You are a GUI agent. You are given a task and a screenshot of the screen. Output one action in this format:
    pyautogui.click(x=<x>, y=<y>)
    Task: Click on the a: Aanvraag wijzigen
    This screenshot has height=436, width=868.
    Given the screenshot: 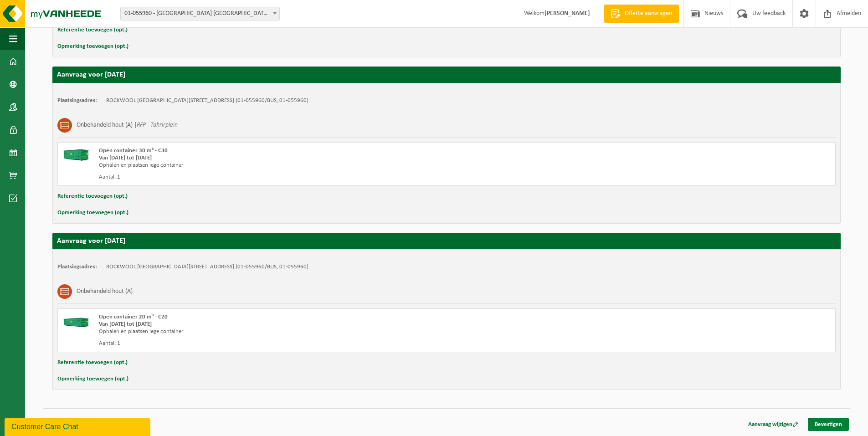 What is the action you would take?
    pyautogui.click(x=773, y=424)
    